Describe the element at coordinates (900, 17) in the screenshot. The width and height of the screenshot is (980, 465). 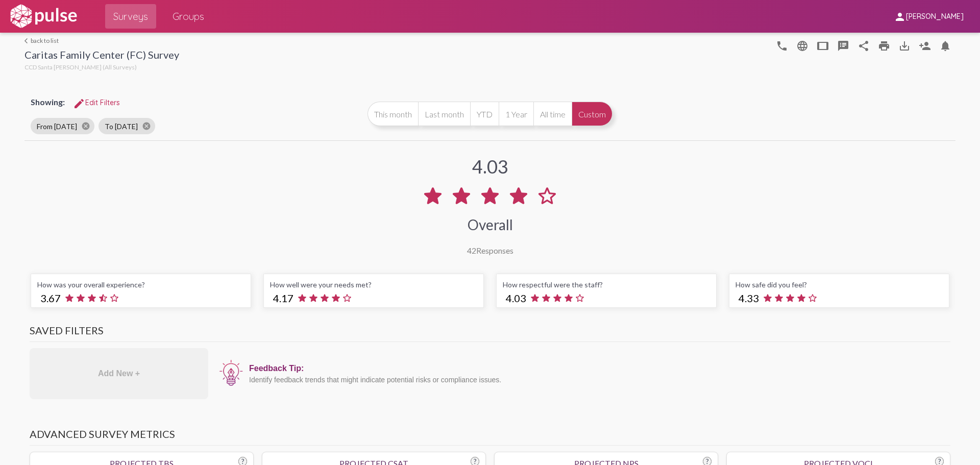
I see `mat-icon: person` at that location.